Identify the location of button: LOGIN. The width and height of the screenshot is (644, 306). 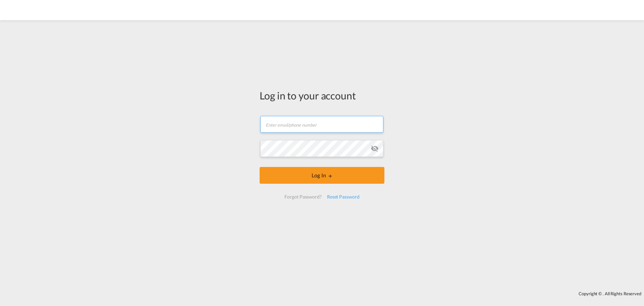
(322, 175).